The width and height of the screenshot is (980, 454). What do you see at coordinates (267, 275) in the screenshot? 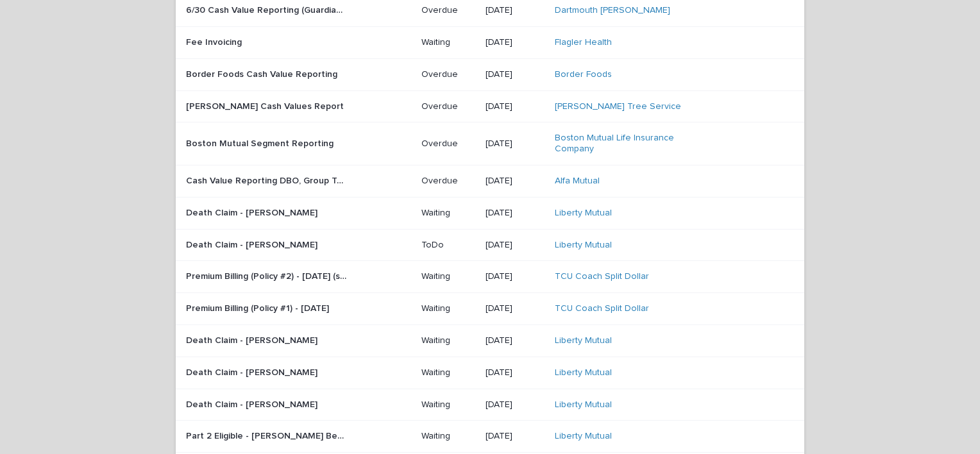
I see `p: Premium Billing (Policy #2) - Jan 28 (see note on timing)` at bounding box center [267, 275].